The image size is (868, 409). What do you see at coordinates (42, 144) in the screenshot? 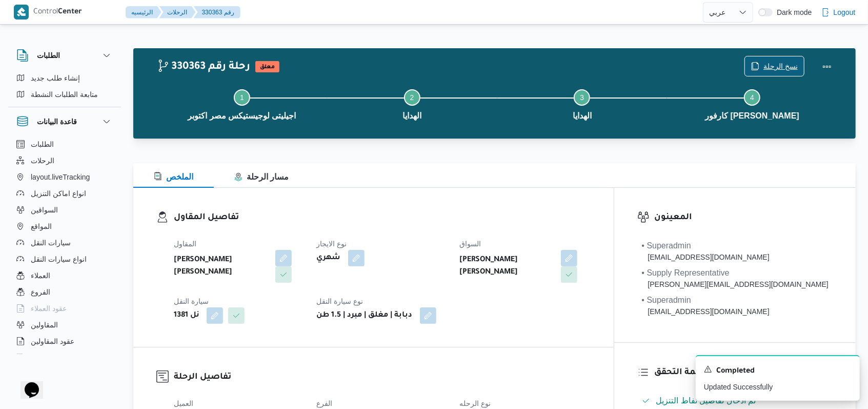
I see `span: الطلبات` at bounding box center [42, 144].